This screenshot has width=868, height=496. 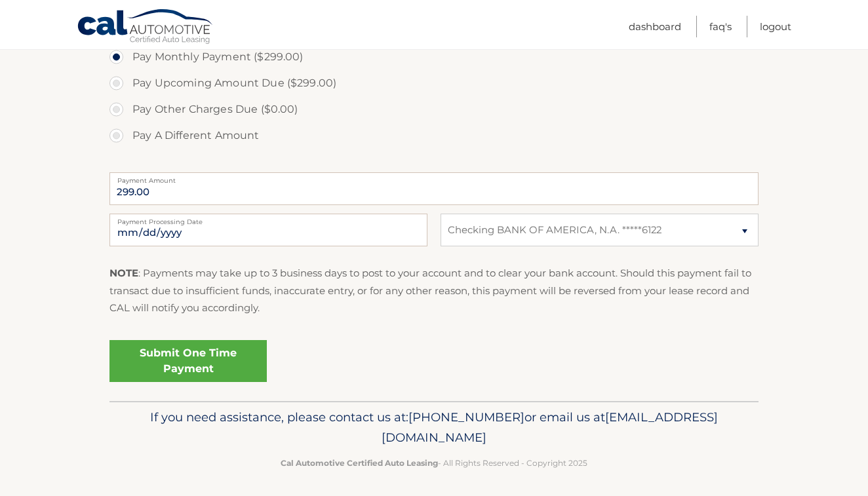 I want to click on p: - All Rights Reserved - Copyright 2025, so click(x=434, y=462).